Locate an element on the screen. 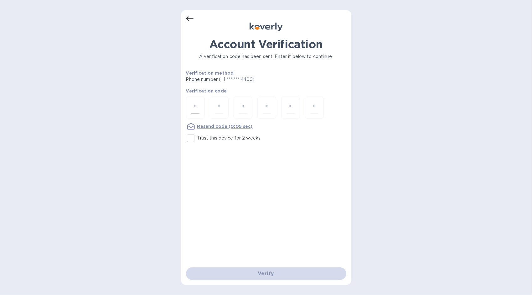 The height and width of the screenshot is (295, 532). h1: Account Verification is located at coordinates (266, 44).